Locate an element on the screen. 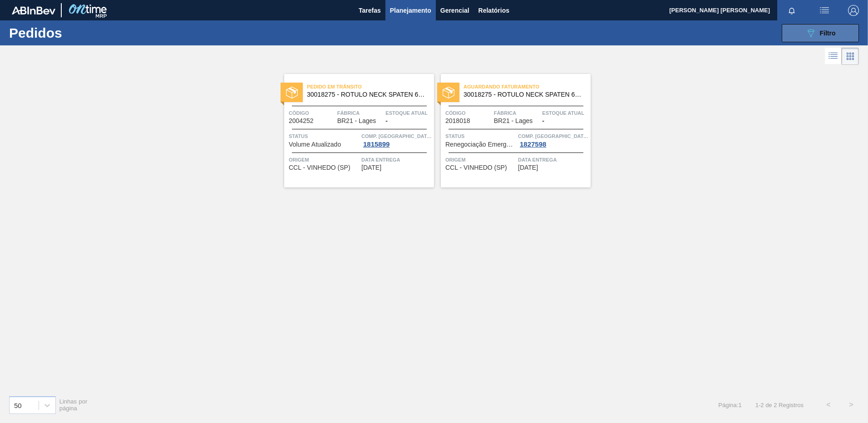 This screenshot has height=423, width=868. span: 22/09/2025 is located at coordinates (528, 167).